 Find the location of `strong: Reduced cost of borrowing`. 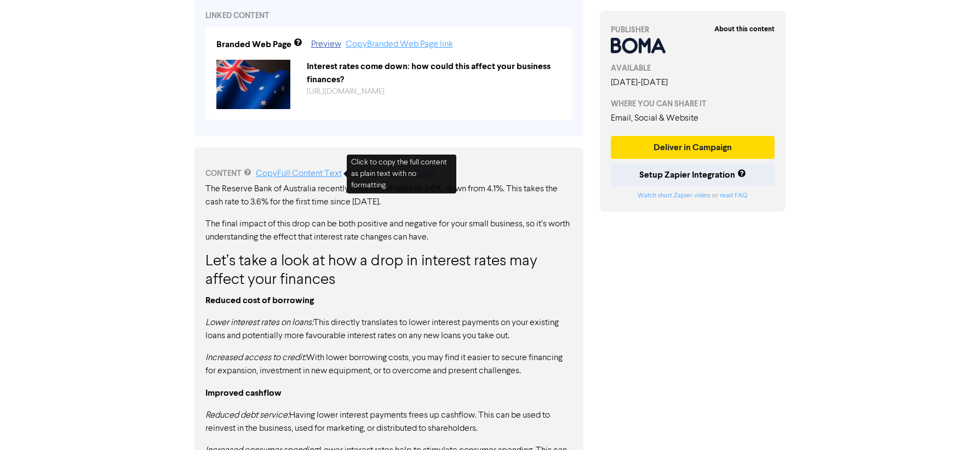

strong: Reduced cost of borrowing is located at coordinates (260, 301).